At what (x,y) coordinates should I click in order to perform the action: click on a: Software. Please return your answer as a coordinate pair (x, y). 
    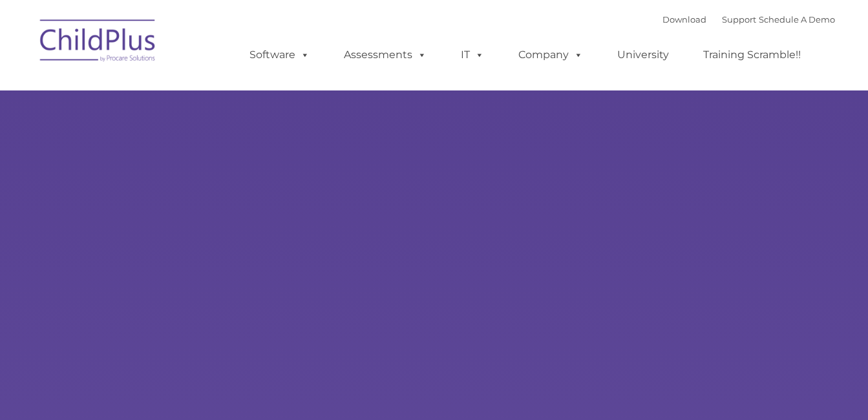
    Looking at the image, I should click on (279, 55).